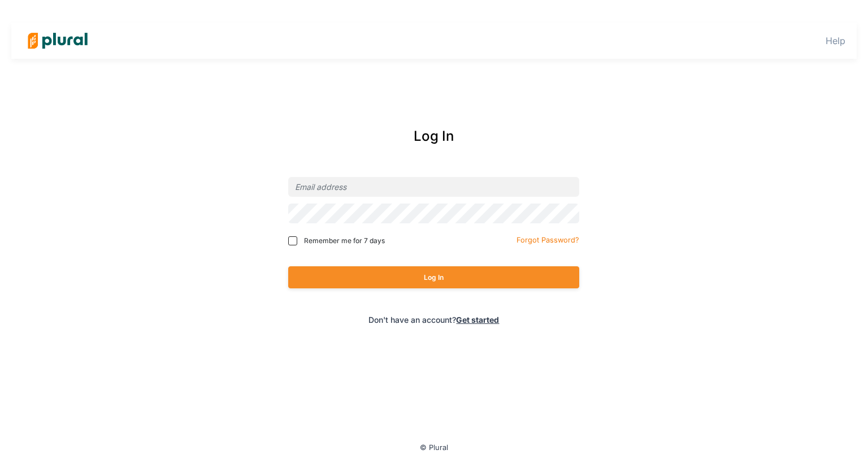 This screenshot has height=467, width=868. Describe the element at coordinates (57, 41) in the screenshot. I see `img: Logo for Plural` at that location.